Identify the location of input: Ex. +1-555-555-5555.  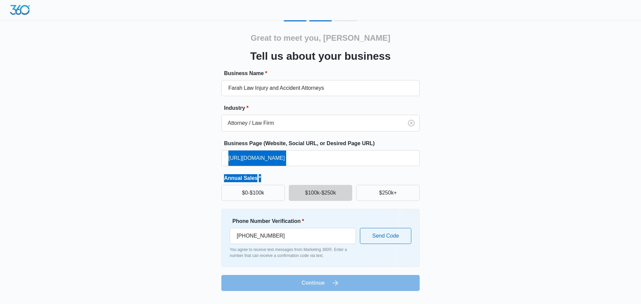
(293, 236).